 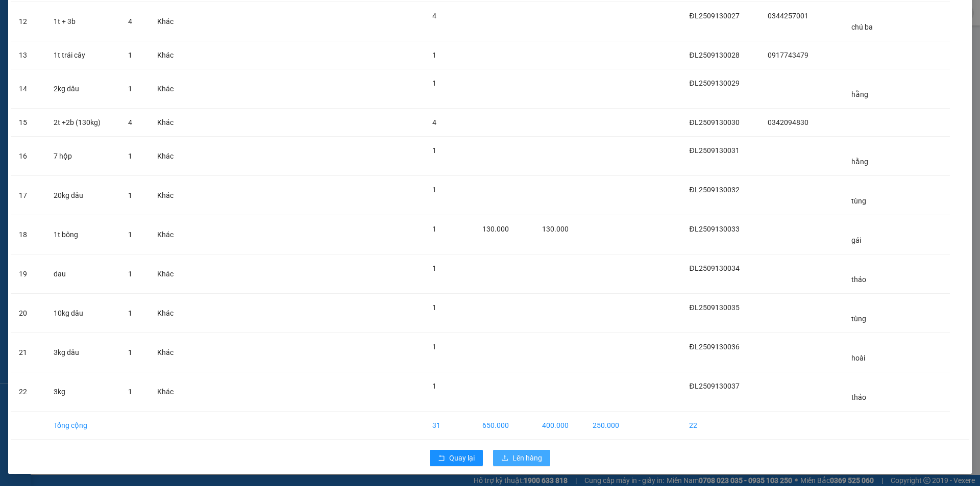 I want to click on td: 2t +2b (130kg), so click(x=83, y=123).